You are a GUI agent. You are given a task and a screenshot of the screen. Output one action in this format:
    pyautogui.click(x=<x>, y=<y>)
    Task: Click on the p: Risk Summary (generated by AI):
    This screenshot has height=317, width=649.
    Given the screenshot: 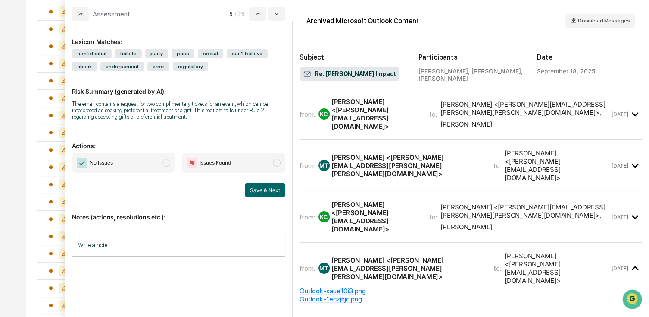 What is the action you would take?
    pyautogui.click(x=179, y=86)
    